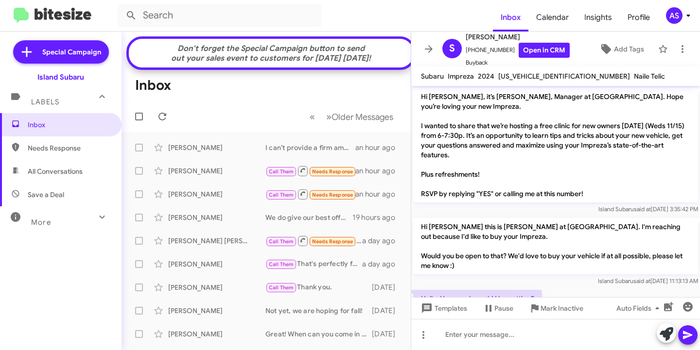  Describe the element at coordinates (629, 49) in the screenshot. I see `span: Add Tags` at that location.